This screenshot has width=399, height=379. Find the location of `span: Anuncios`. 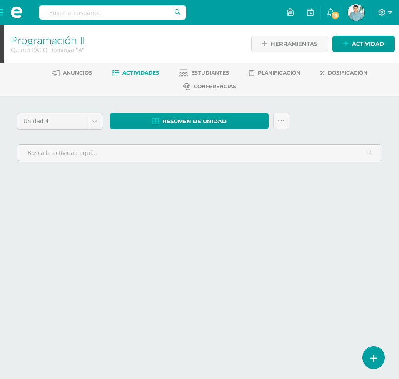

span: Anuncios is located at coordinates (77, 72).